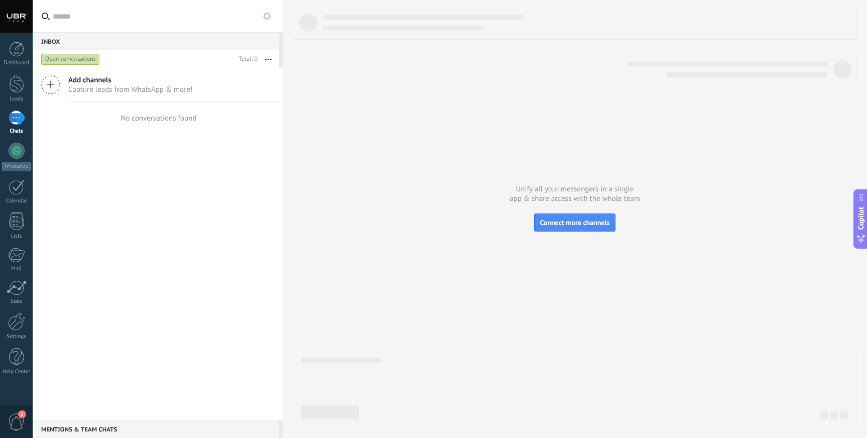 The width and height of the screenshot is (867, 438). What do you see at coordinates (158, 118) in the screenshot?
I see `div: No conversations found` at bounding box center [158, 118].